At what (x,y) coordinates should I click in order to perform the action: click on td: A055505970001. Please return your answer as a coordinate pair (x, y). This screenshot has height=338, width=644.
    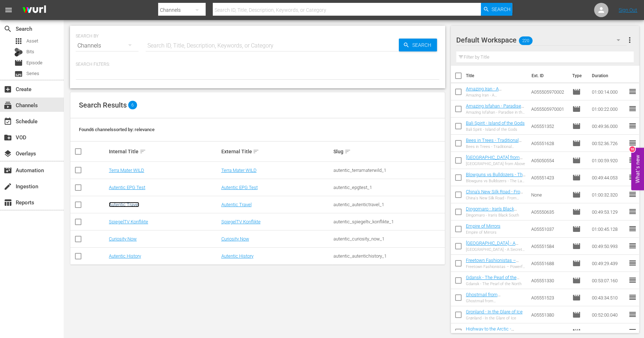
    Looking at the image, I should click on (549, 109).